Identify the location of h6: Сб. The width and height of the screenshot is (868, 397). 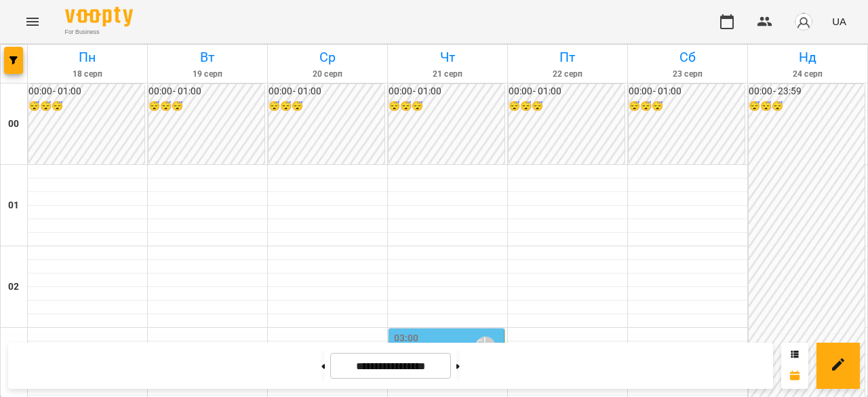
(688, 57).